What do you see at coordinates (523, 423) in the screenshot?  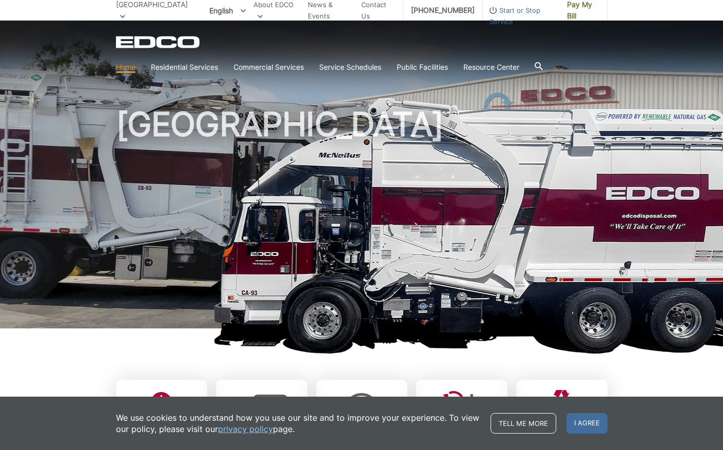 I see `a: Tell me more` at bounding box center [523, 423].